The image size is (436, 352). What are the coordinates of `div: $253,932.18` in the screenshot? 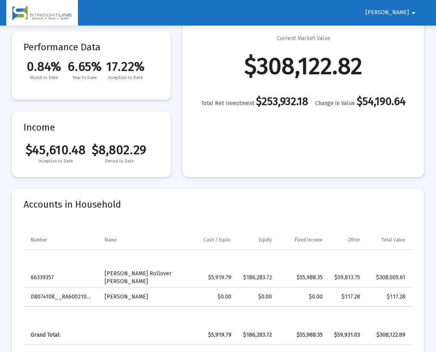 It's located at (254, 102).